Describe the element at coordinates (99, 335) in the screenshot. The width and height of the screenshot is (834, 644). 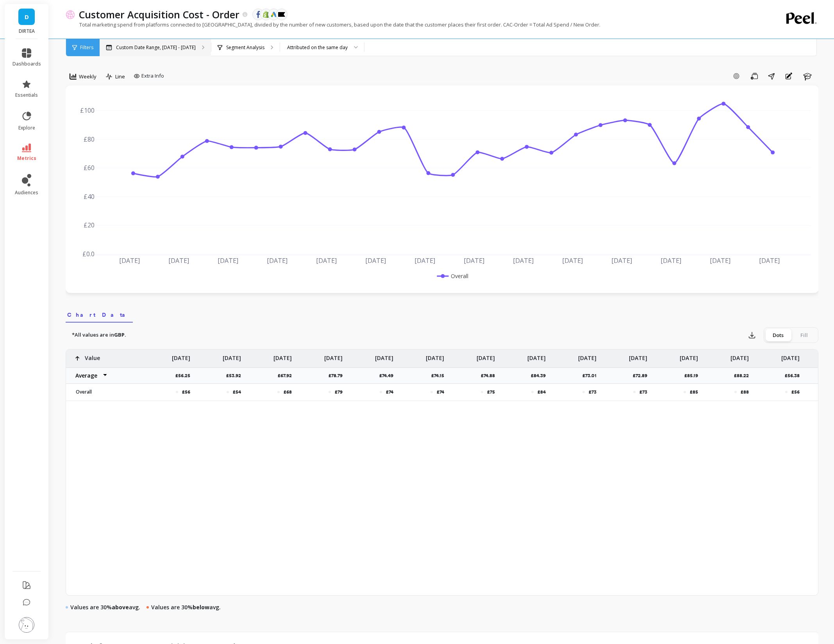
I see `p: *All values are in` at that location.